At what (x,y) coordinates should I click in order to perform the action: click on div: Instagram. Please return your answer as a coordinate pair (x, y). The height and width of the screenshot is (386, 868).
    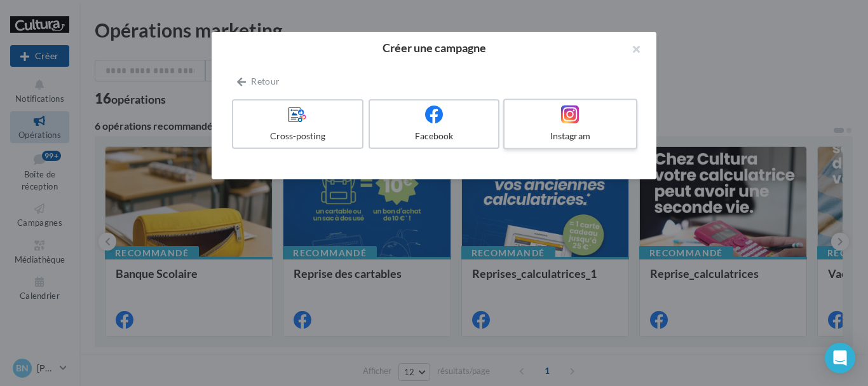
    Looking at the image, I should click on (570, 136).